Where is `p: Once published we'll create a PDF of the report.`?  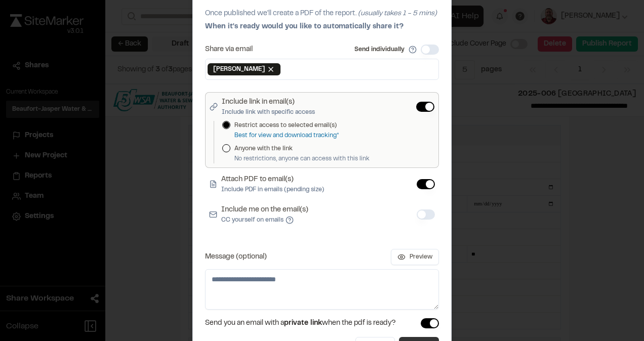
p: Once published we'll create a PDF of the report. is located at coordinates (322, 14).